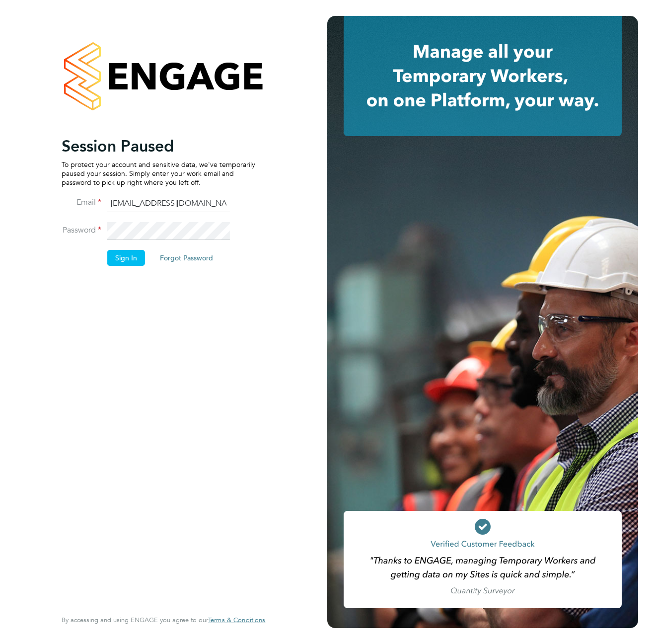  Describe the element at coordinates (163, 620) in the screenshot. I see `span: By accessing and using ENGAGE you agree to our` at that location.